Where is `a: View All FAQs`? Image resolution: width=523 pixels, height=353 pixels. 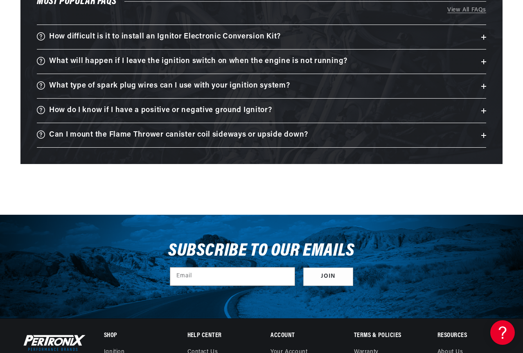
a: View All FAQs is located at coordinates (262, 10).